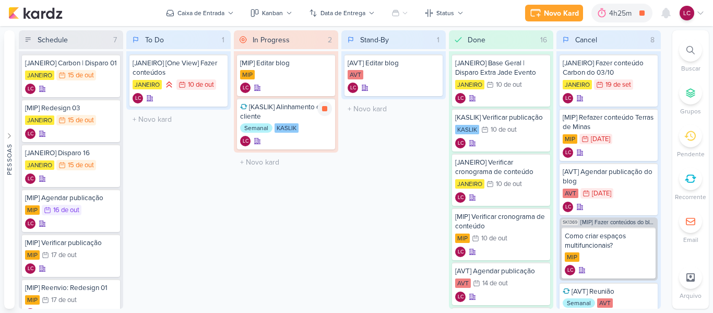 The image size is (713, 313). Describe the element at coordinates (544, 40) in the screenshot. I see `div: 16` at that location.